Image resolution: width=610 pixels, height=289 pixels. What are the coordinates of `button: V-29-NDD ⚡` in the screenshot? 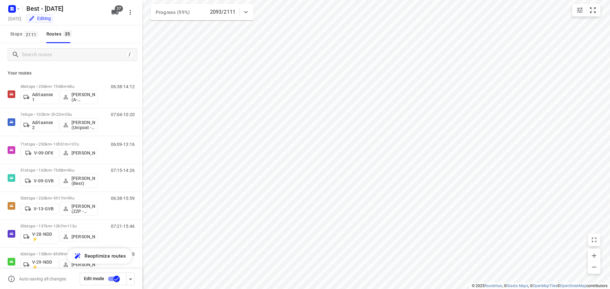 It's located at (39, 265).